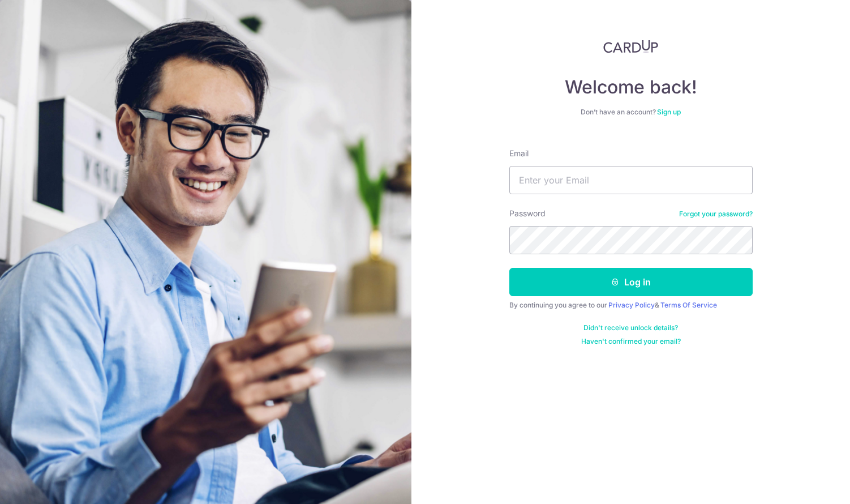  Describe the element at coordinates (716, 214) in the screenshot. I see `a: Forgot your password?` at that location.